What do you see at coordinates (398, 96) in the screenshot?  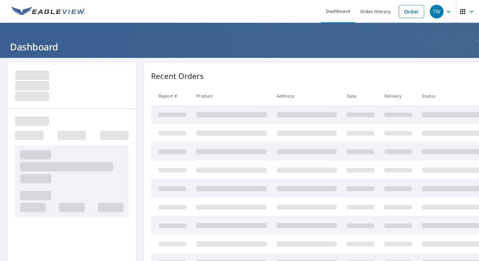 I see `th: Delivery` at bounding box center [398, 96].